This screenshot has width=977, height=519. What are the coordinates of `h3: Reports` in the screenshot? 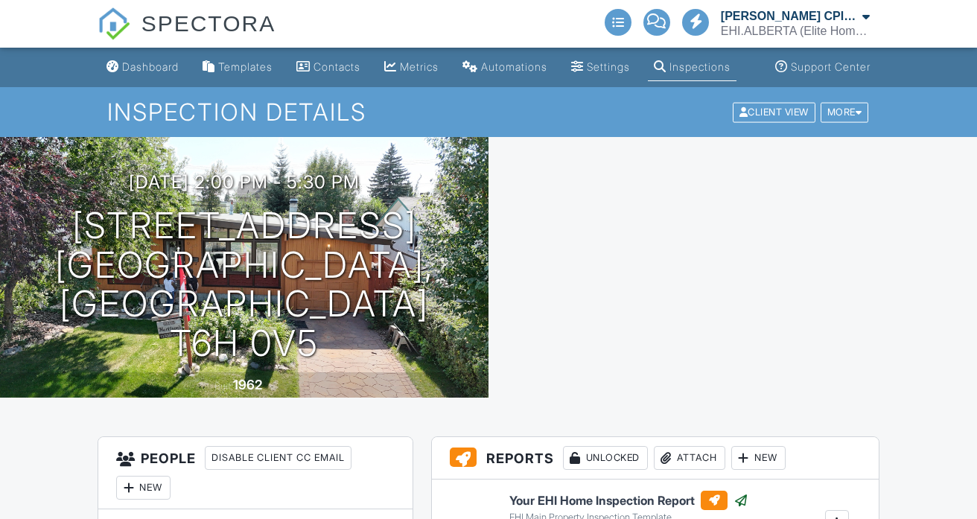 It's located at (656, 458).